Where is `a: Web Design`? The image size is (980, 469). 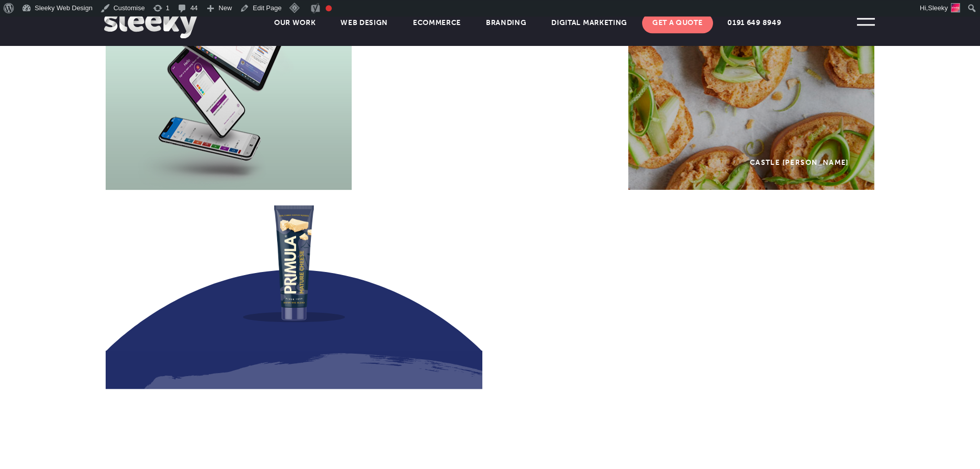 a: Web Design is located at coordinates (364, 23).